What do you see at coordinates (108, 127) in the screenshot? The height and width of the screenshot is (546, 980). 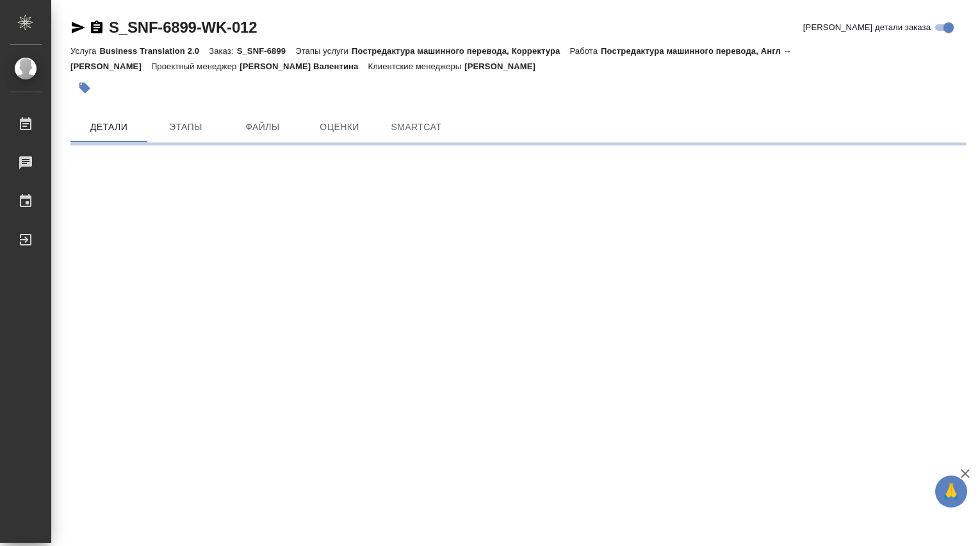 I see `span: Детали` at bounding box center [108, 127].